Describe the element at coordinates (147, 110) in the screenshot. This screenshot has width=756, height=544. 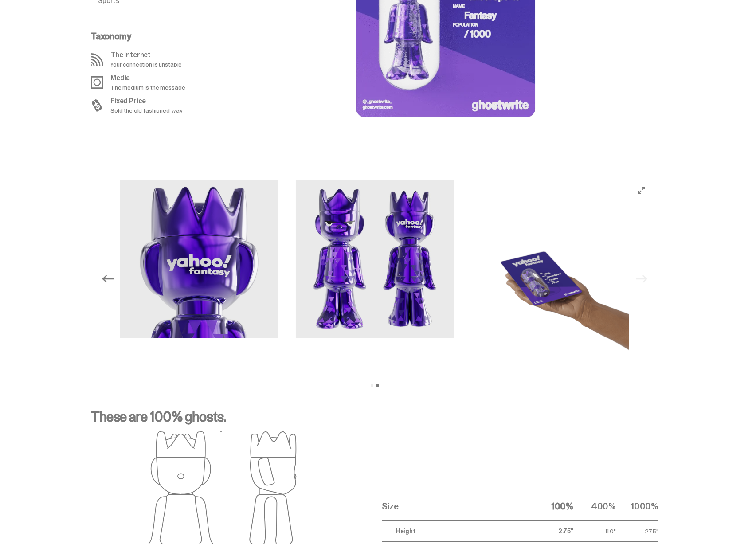
I see `p: Sold the old fashioned way` at that location.